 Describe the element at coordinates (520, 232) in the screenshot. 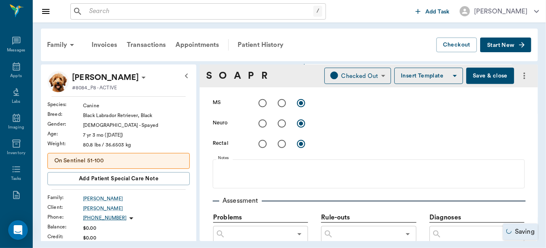

I see `div: Saving` at that location.